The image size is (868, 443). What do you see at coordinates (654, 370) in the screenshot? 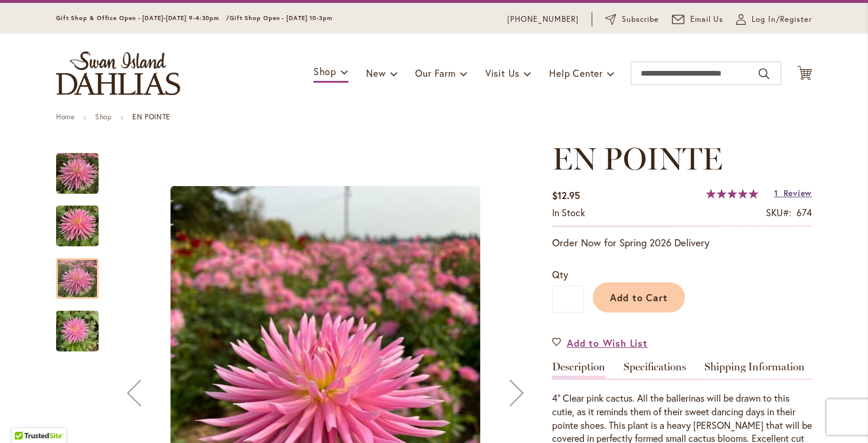
I see `a: Specifications` at bounding box center [654, 370].